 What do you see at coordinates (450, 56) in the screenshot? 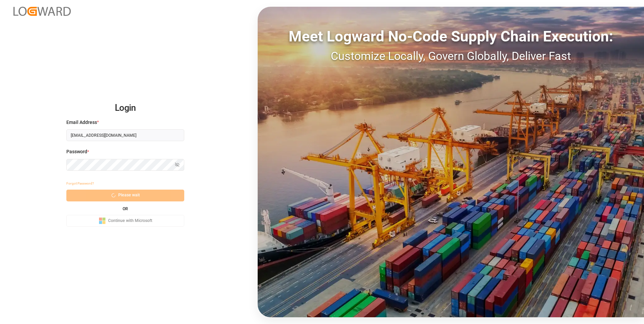
I see `div: Customize Locally, Govern Globally, Deliver Fast` at bounding box center [450, 56].